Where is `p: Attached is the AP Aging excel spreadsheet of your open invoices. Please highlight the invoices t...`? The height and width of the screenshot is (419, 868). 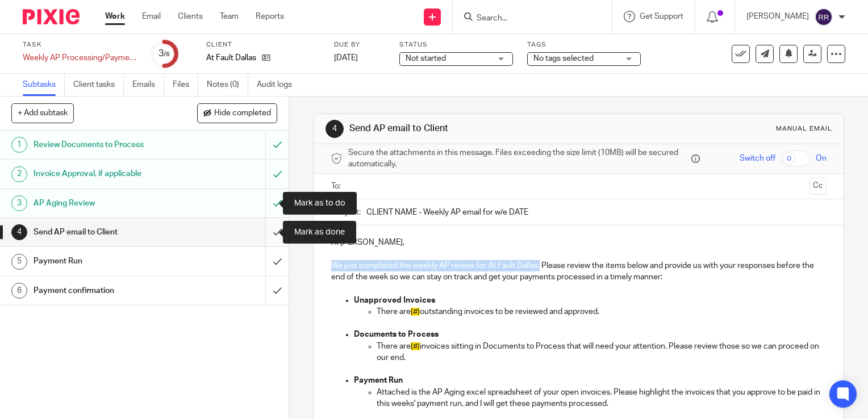 p: Attached is the AP Aging excel spreadsheet of your open invoices. Please highlight the invoices t... is located at coordinates (601, 398).